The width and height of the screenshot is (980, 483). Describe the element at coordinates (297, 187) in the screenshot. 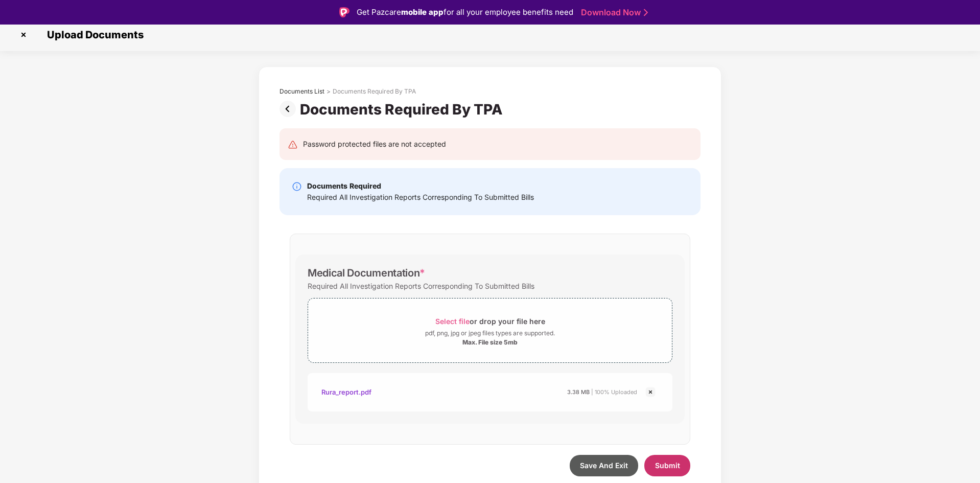

I see `img: svg+xml;base64,PHN2ZyBpZD0iSW5mby0yMHgyMCIgeG1sbnM9Imh0dHA6Ly93d3cudzMub3JnLzIwMDAvc3ZnIiB3aWR0aD...` at that location.